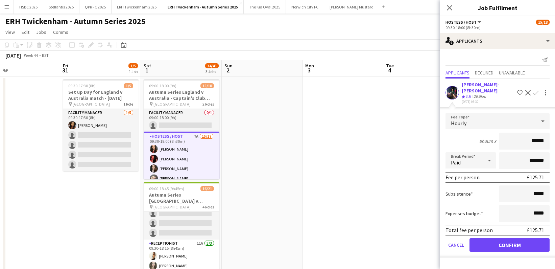 This screenshot has height=269, width=555. I want to click on div: BST, so click(45, 55).